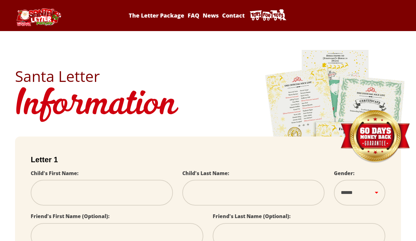 The image size is (416, 241). What do you see at coordinates (193, 15) in the screenshot?
I see `a: FAQ` at bounding box center [193, 15].